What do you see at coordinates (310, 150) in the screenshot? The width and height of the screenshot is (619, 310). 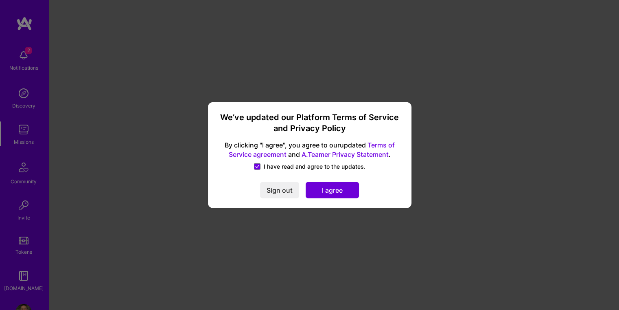 I see `span: By clicking "I agree", you agree to our updated and .` at bounding box center [310, 150].